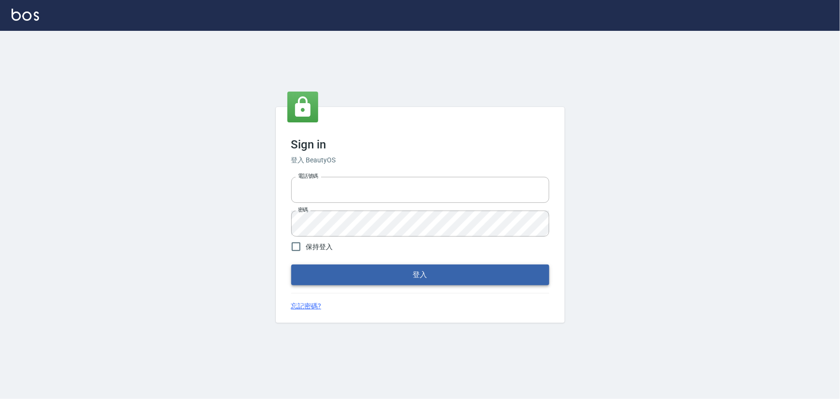 The height and width of the screenshot is (399, 840). I want to click on button: 登入, so click(420, 274).